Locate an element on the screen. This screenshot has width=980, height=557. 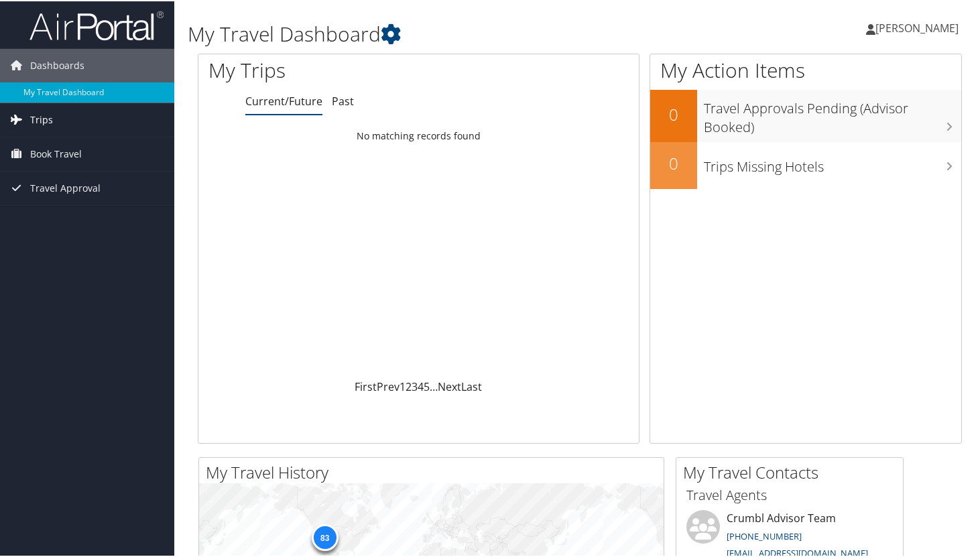
a: Current/Future is located at coordinates (283, 99).